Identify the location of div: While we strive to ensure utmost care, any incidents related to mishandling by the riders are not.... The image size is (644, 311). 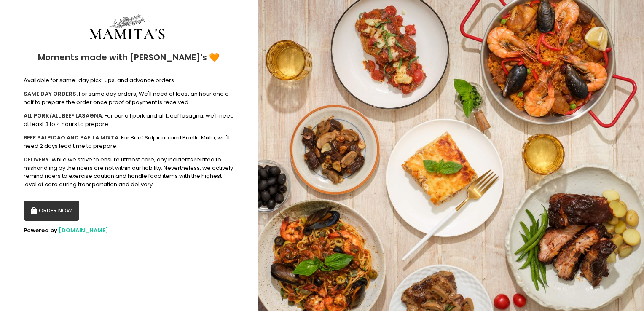
(128, 172).